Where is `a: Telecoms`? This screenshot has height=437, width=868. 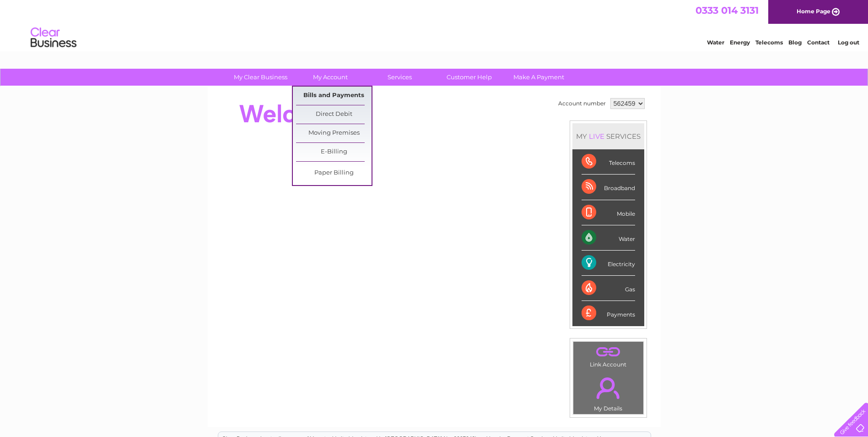 a: Telecoms is located at coordinates (770, 42).